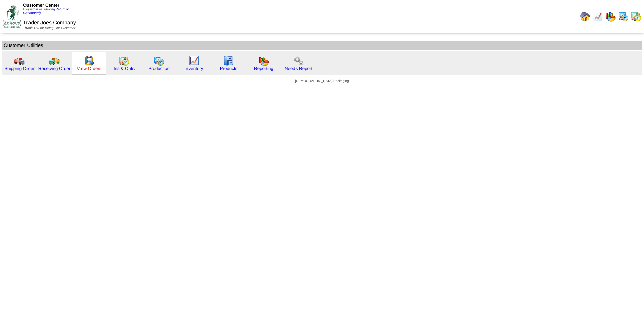 The height and width of the screenshot is (317, 644). Describe the element at coordinates (194, 69) in the screenshot. I see `a: Inventory` at that location.